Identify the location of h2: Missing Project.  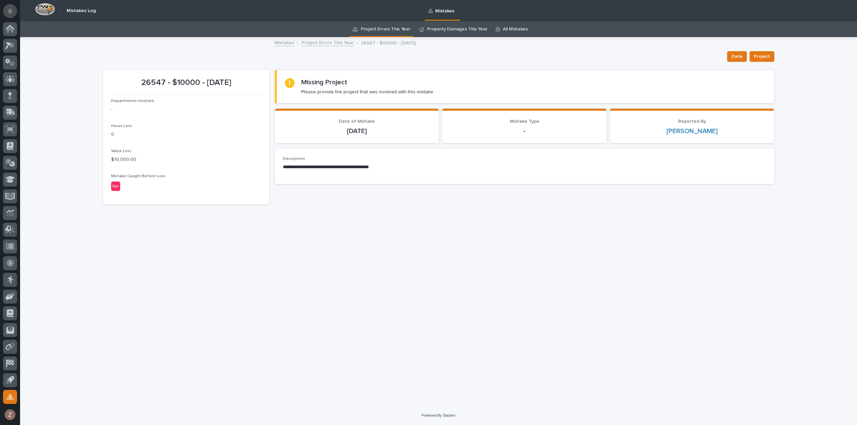
(324, 82).